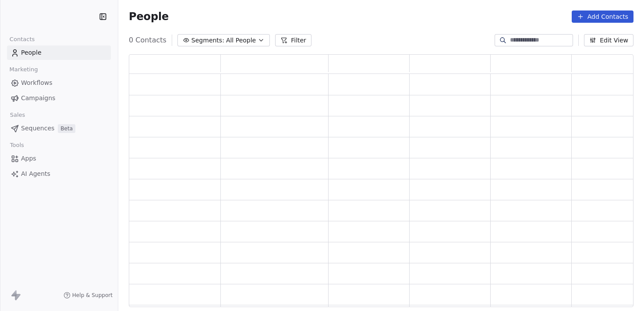  What do you see at coordinates (24, 69) in the screenshot?
I see `span: Marketing` at bounding box center [24, 69].